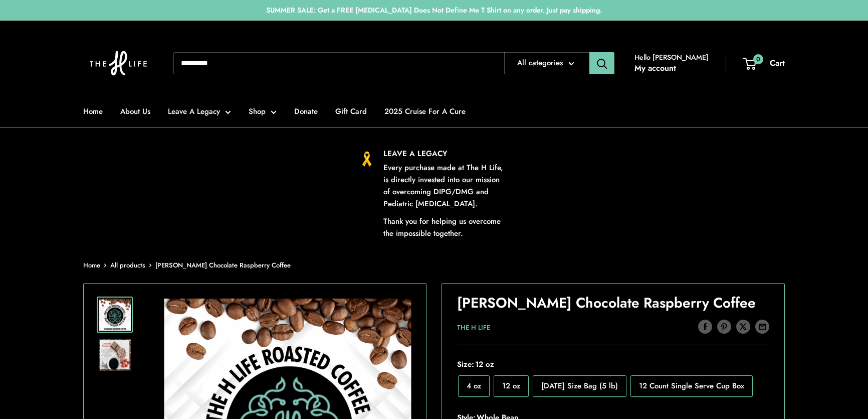  What do you see at coordinates (135, 112) in the screenshot?
I see `a: About Us` at bounding box center [135, 112].